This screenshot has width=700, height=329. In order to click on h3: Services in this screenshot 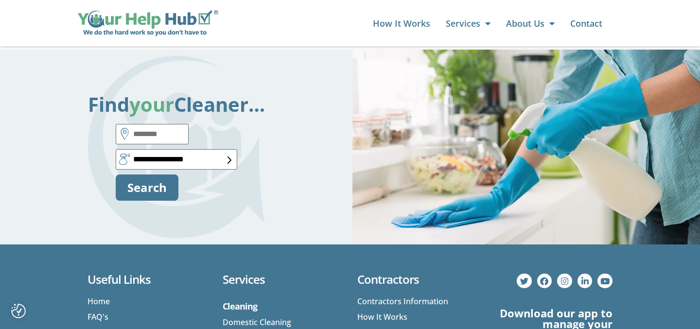, I will do `click(283, 280)`.